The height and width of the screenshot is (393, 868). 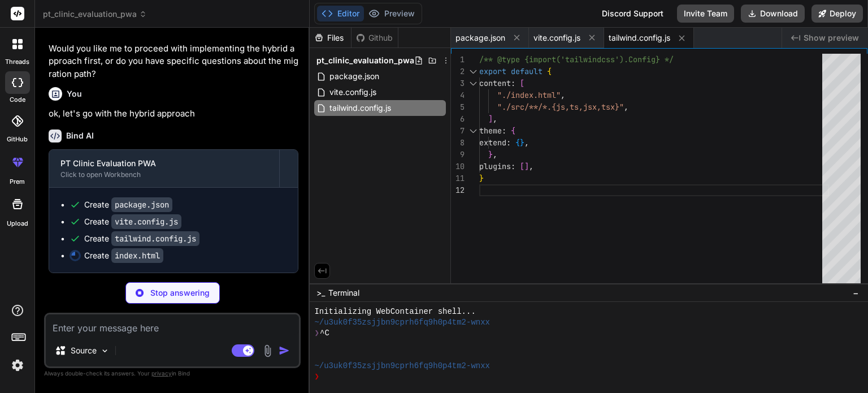 What do you see at coordinates (18, 99) in the screenshot?
I see `label: code` at bounding box center [18, 99].